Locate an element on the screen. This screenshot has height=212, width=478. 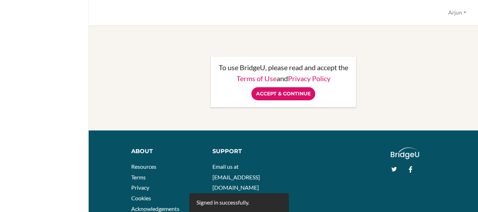
div: Signed in successfully. is located at coordinates (223, 203).